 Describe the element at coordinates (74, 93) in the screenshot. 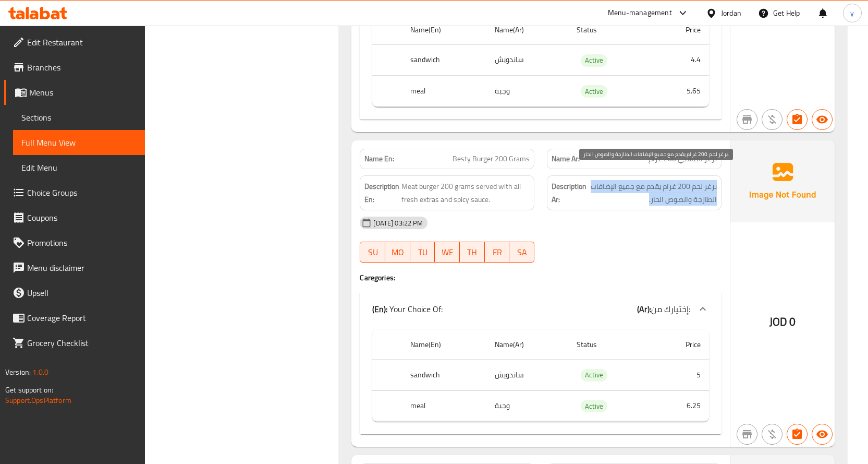

I see `a: Menus` at that location.